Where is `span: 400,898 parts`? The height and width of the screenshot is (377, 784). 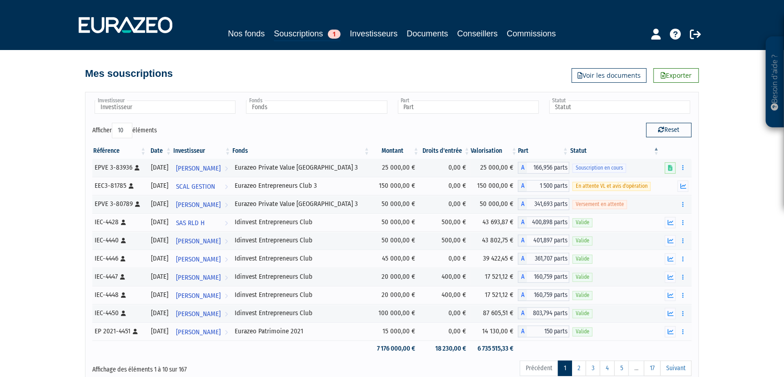 span: 400,898 parts is located at coordinates (548, 223).